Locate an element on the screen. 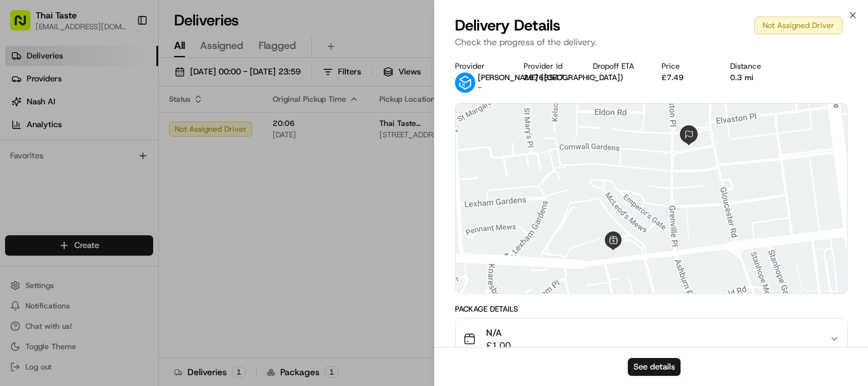  img: Nash is located at coordinates (25, 25).